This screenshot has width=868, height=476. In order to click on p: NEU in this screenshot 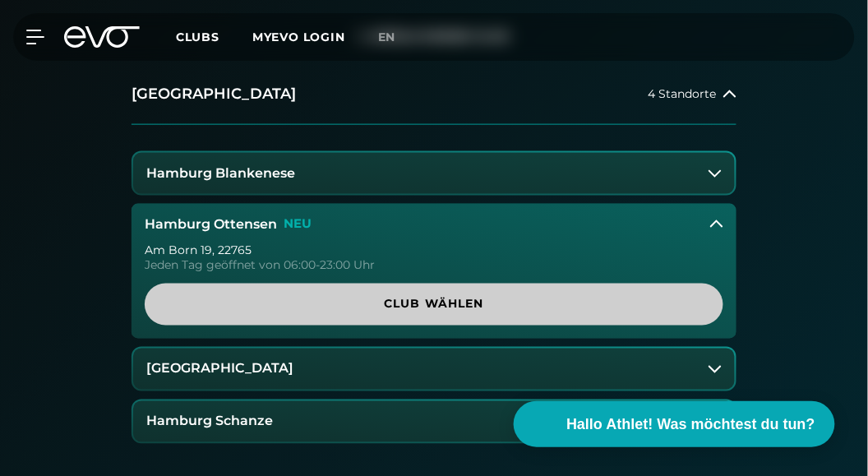, I will do `click(298, 224)`.